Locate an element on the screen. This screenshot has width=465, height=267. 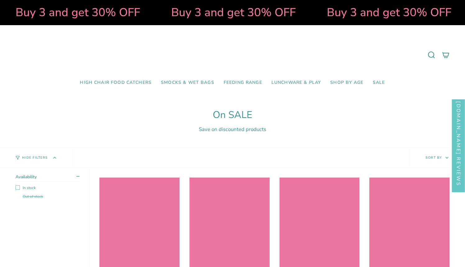
span: High Chair Food Catchers is located at coordinates (116, 83).